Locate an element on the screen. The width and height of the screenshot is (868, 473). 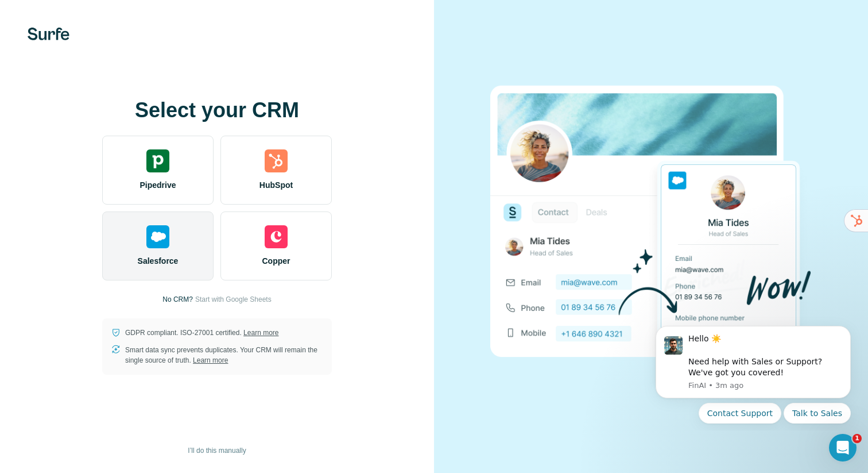
p: Smart data sync prevents duplicates. Your CRM will remain the single source of truth. is located at coordinates (224, 355).